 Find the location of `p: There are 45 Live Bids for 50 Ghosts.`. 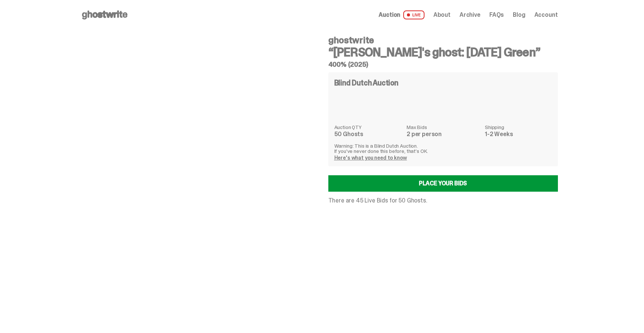

p: There are 45 Live Bids for 50 Ghosts. is located at coordinates (443, 201).